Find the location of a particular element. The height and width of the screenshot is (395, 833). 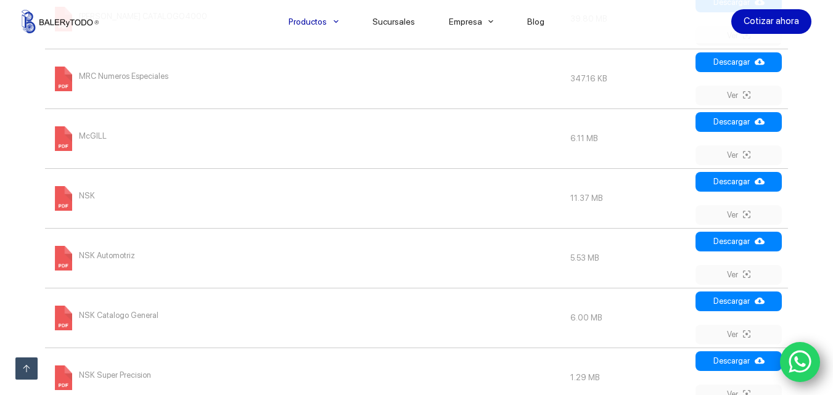

a: NSK Automotriz is located at coordinates (93, 257).